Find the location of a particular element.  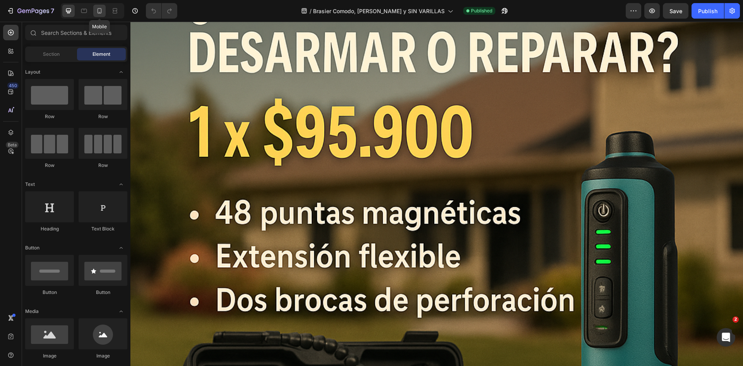

div: Beta is located at coordinates (12, 145).